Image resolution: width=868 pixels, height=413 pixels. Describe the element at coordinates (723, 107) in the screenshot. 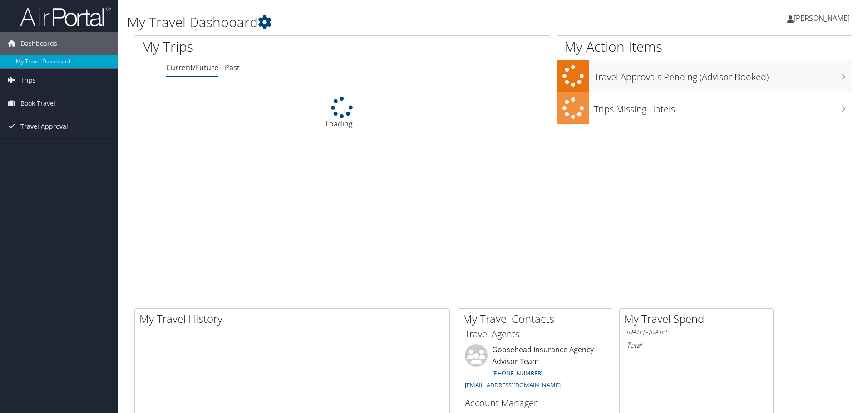

I see `h3: Trips Missing Hotels` at that location.